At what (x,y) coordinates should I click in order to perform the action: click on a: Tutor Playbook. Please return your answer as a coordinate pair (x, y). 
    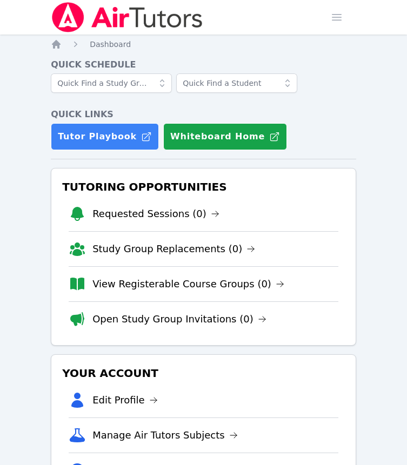
    Looking at the image, I should click on (105, 137).